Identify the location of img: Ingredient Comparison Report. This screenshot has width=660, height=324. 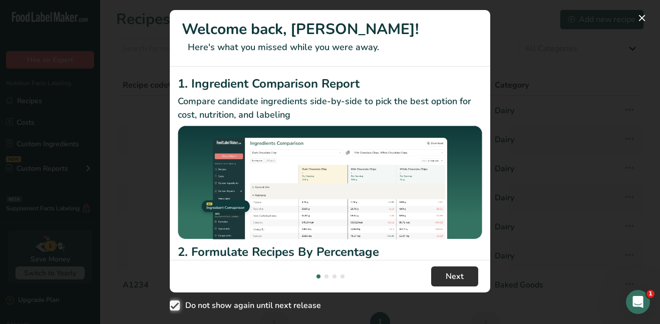
(330, 182).